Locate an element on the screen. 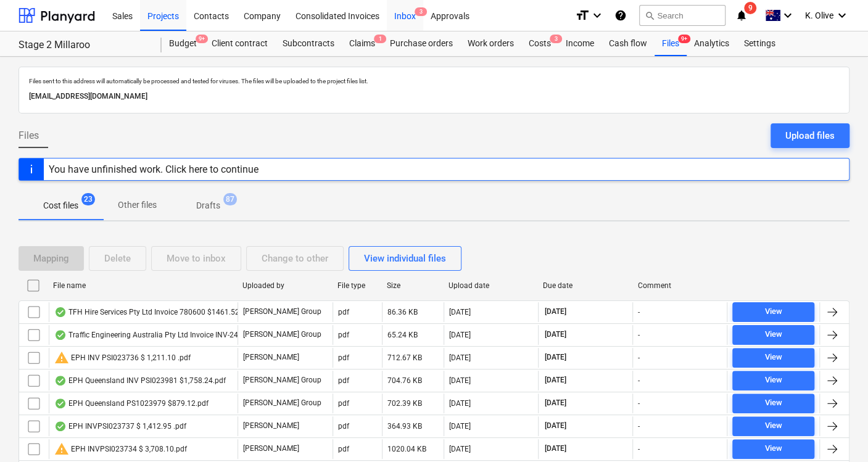 Image resolution: width=868 pixels, height=462 pixels. p: Other files is located at coordinates (137, 204).